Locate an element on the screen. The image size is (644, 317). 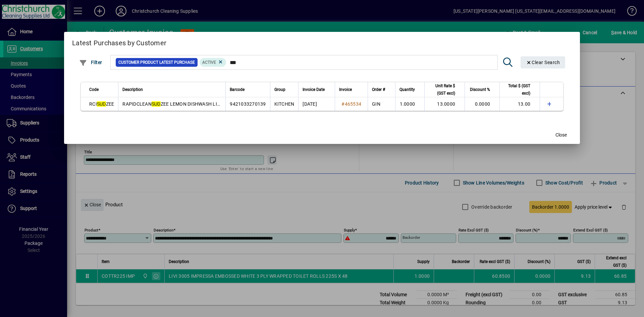
td: 13.00 is located at coordinates (519, 104).